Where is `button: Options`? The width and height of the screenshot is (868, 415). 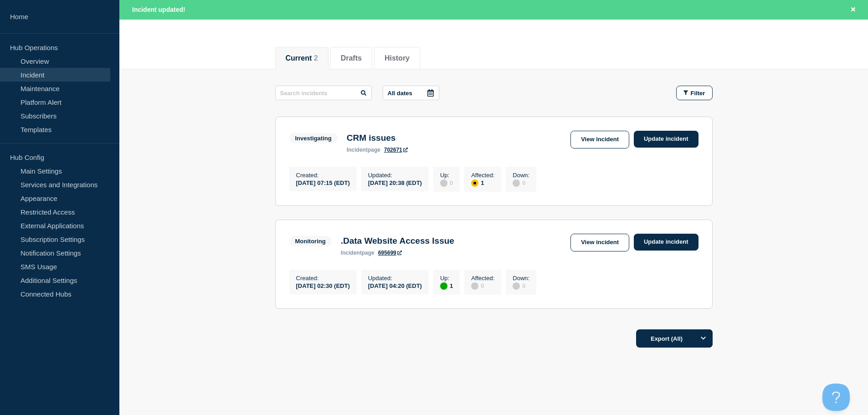
button: Options is located at coordinates (704, 338).